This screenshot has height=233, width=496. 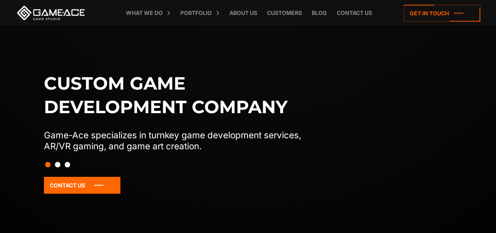 What do you see at coordinates (48, 164) in the screenshot?
I see `button: Slide 1` at bounding box center [48, 164].